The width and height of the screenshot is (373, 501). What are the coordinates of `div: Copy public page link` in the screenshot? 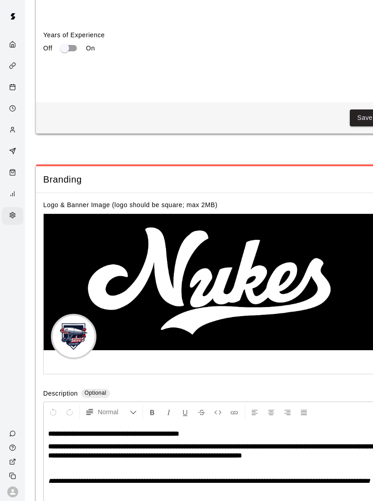 It's located at (13, 476).